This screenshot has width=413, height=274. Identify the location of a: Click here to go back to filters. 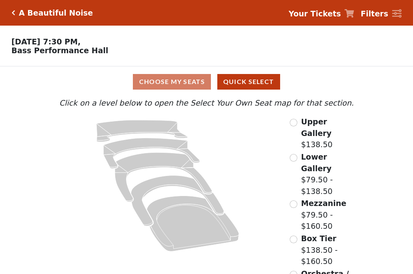
(13, 13).